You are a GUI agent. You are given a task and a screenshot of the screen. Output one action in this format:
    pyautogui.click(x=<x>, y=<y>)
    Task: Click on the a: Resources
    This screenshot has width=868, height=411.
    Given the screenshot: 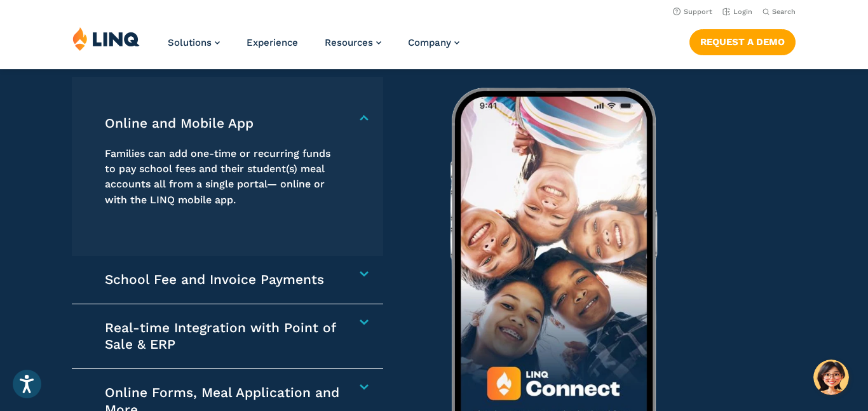 What is the action you would take?
    pyautogui.click(x=352, y=42)
    